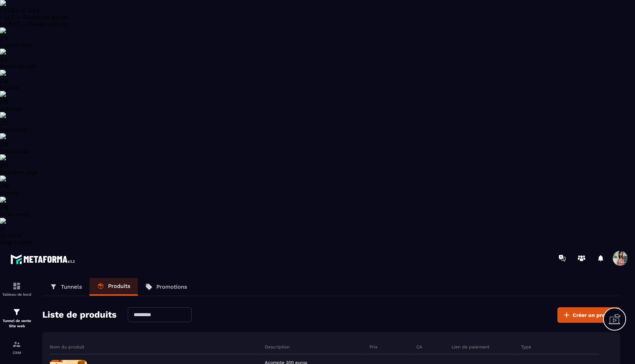 Image resolution: width=635 pixels, height=364 pixels. Describe the element at coordinates (17, 294) in the screenshot. I see `p: Tableau de bord` at that location.